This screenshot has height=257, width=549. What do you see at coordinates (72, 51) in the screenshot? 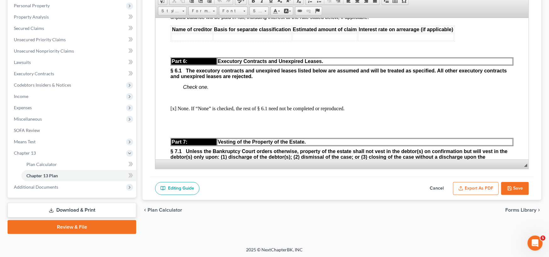
I see `a: Unsecured Nonpriority Claims` at bounding box center [72, 51].